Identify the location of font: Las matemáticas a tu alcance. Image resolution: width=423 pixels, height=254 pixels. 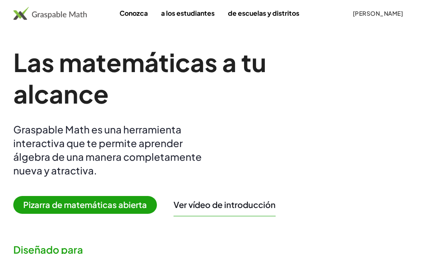
(140, 78).